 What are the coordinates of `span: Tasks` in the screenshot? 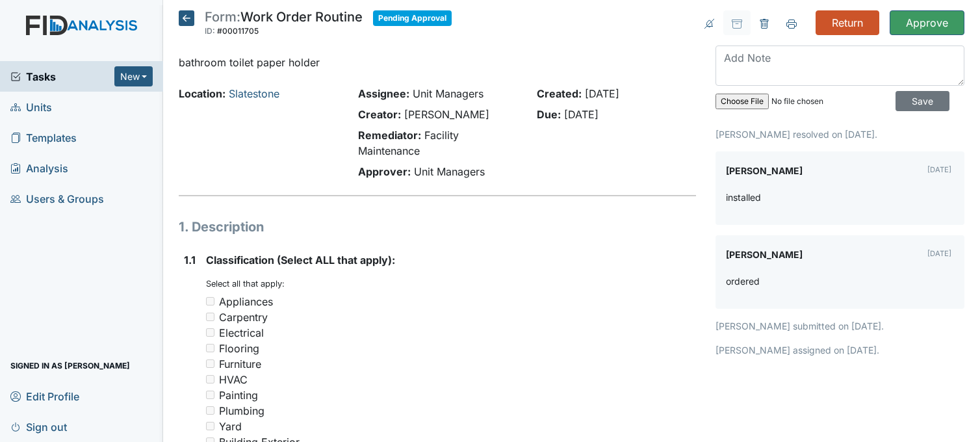 It's located at (62, 77).